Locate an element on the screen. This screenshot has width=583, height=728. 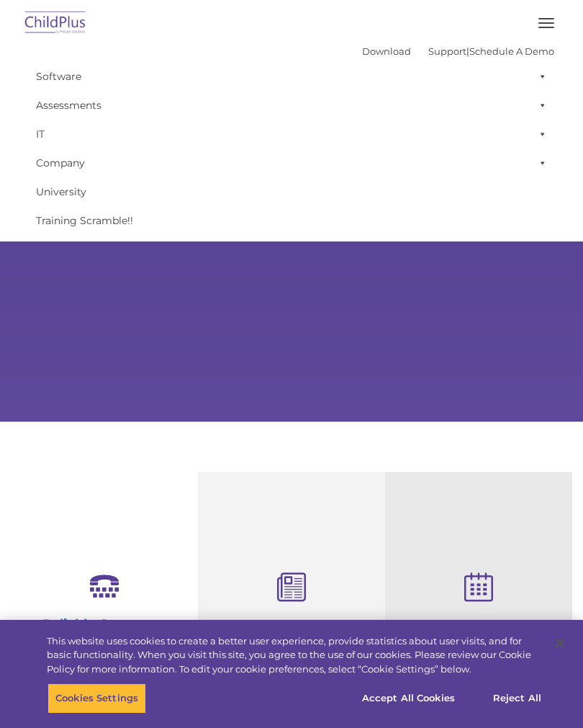
button: Cookies Settings is located at coordinates (96, 698).